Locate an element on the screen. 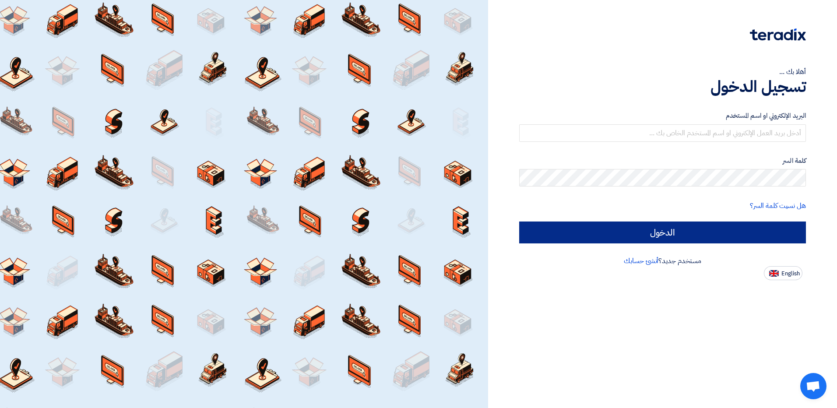 This screenshot has height=408, width=837. img: en-US.png is located at coordinates (774, 273).